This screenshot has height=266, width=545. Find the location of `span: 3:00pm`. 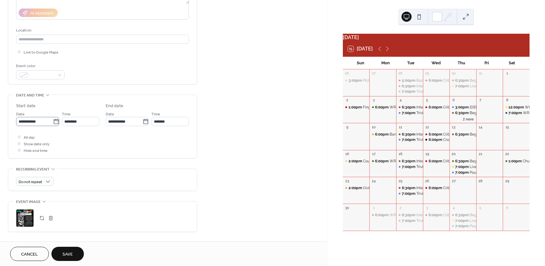

span: 3:00pm is located at coordinates (462, 107).